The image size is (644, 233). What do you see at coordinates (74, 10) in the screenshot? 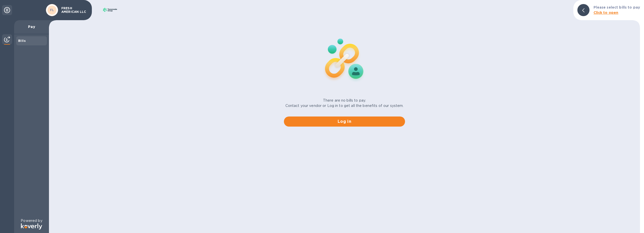
I see `p: FRESH AMERICAN LLC` at bounding box center [74, 10].